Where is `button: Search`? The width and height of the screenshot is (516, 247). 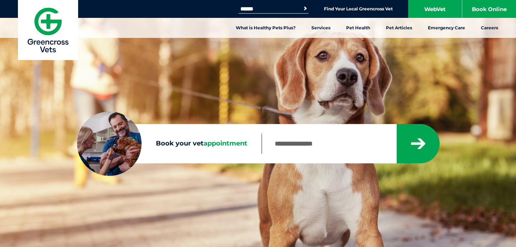
button: Search is located at coordinates (305, 9).